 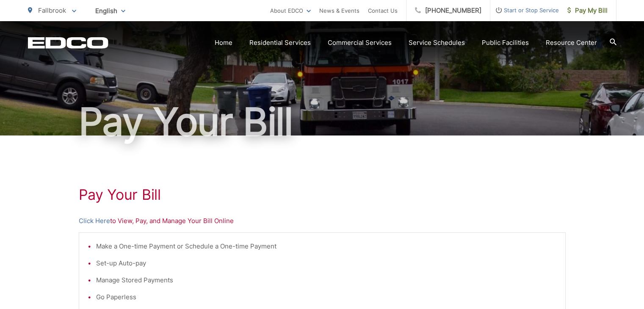 What do you see at coordinates (383, 11) in the screenshot?
I see `a: Contact Us` at bounding box center [383, 11].